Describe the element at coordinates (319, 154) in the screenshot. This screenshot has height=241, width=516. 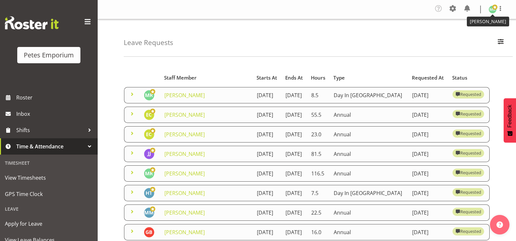
I see `td: 81.5` at that location.